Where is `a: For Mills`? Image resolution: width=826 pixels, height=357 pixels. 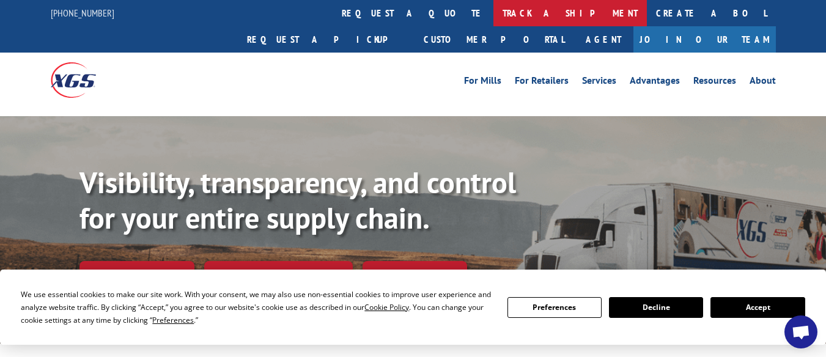
a: For Mills is located at coordinates (482, 82).